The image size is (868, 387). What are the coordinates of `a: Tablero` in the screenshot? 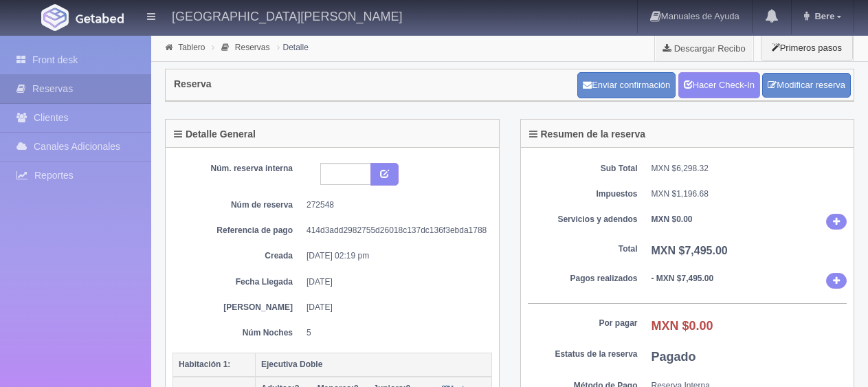 It's located at (191, 47).